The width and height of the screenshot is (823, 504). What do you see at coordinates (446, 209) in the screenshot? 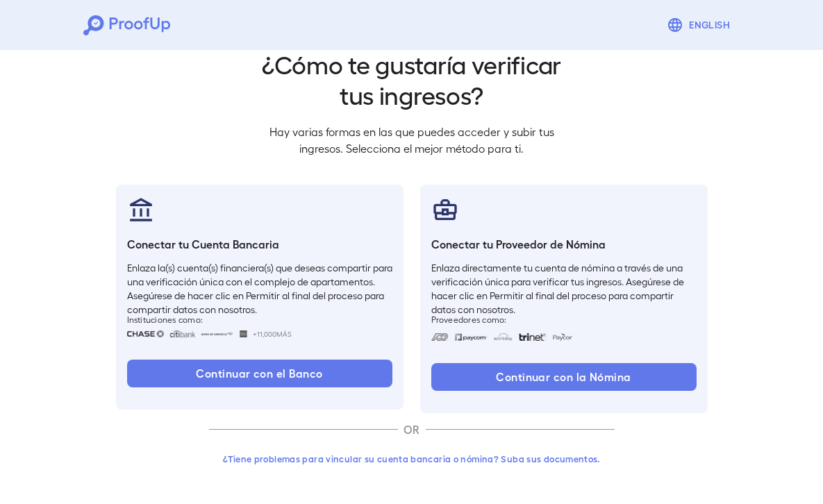
I see `img: payrollProvider.svg` at bounding box center [446, 209].